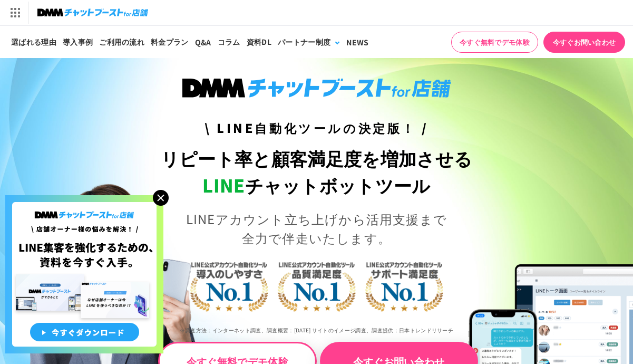 The image size is (633, 364). Describe the element at coordinates (122, 42) in the screenshot. I see `a: ご利用の流れ` at that location.